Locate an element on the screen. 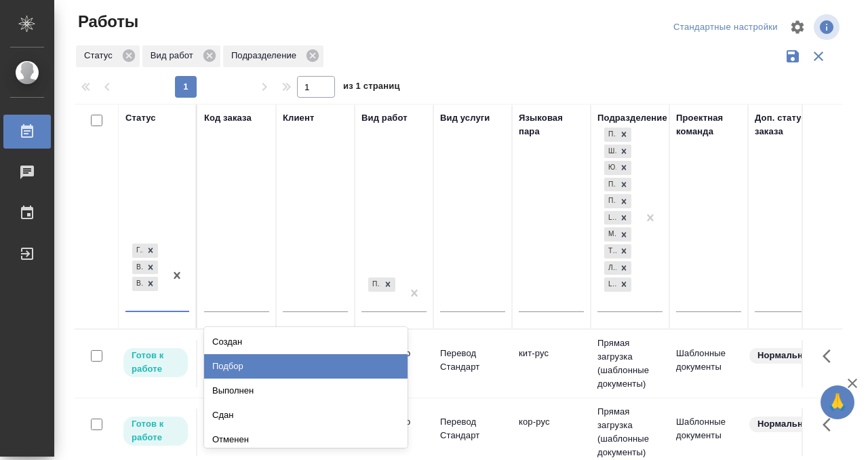 Image resolution: width=868 pixels, height=460 pixels. p: Подразделение is located at coordinates (266, 55).